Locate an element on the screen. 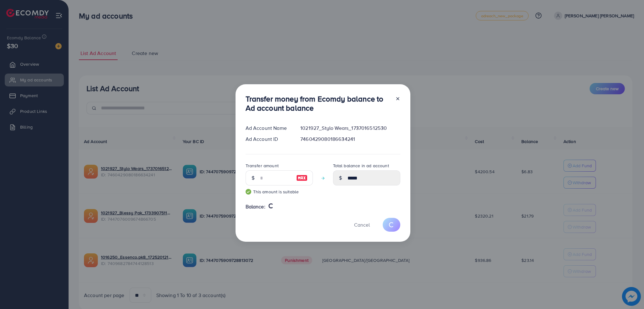 Image resolution: width=644 pixels, height=309 pixels. span: Cancel is located at coordinates (362, 225).